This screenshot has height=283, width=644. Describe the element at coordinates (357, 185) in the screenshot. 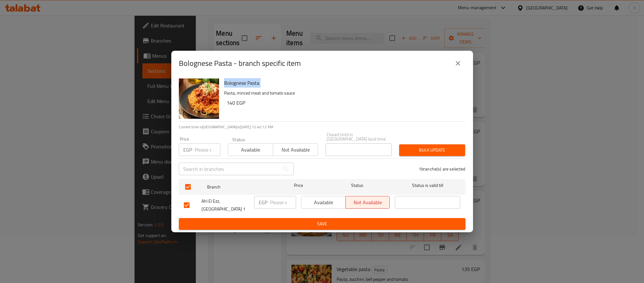

I see `span: Status` at that location.